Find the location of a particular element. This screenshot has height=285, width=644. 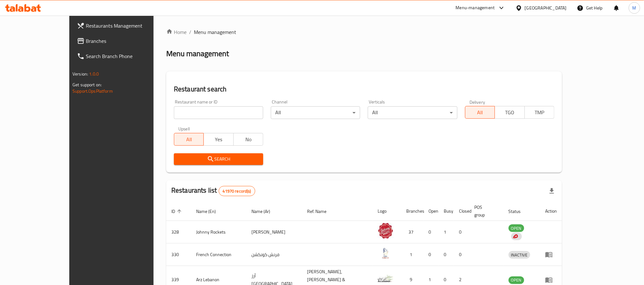

button: TGO is located at coordinates (510, 112).